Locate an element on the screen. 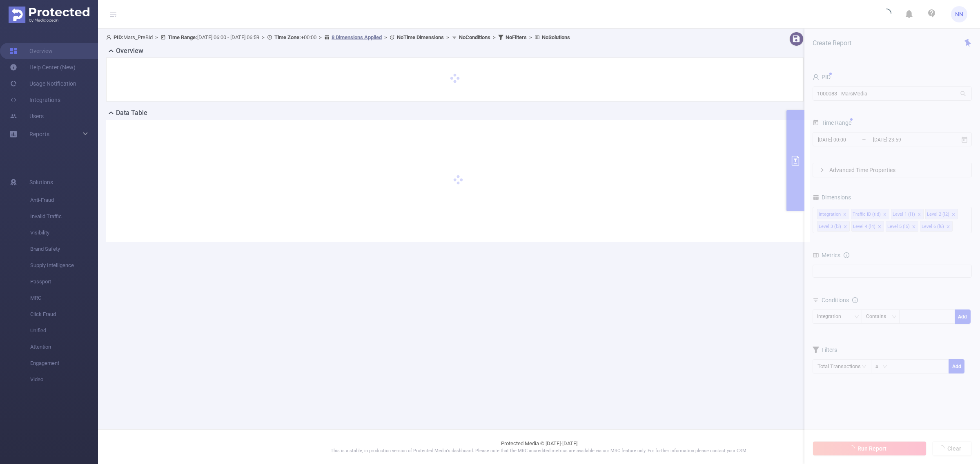 Image resolution: width=980 pixels, height=464 pixels. span: Reports is located at coordinates (39, 134).